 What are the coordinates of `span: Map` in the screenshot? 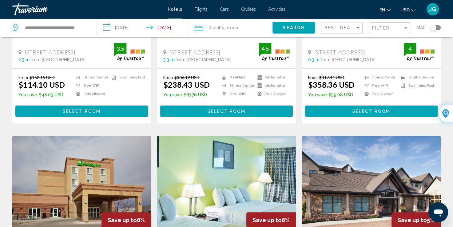 It's located at (421, 28).